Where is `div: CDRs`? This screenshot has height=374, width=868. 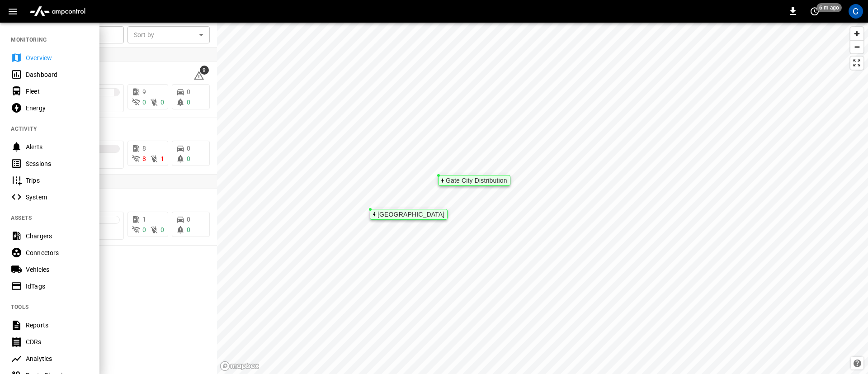
div: CDRs is located at coordinates (57, 342).